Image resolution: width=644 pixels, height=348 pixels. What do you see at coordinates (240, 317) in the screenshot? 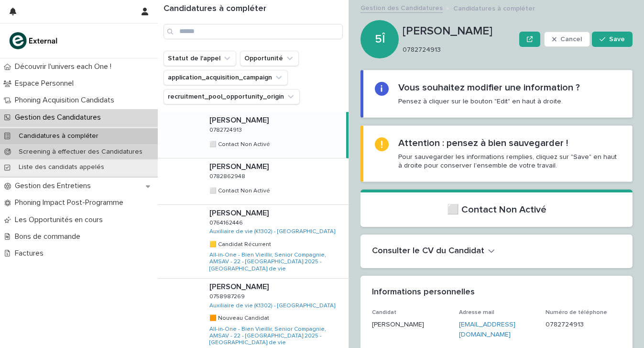
I see `p: 🟧 Nouveau Candidat` at bounding box center [240, 317].